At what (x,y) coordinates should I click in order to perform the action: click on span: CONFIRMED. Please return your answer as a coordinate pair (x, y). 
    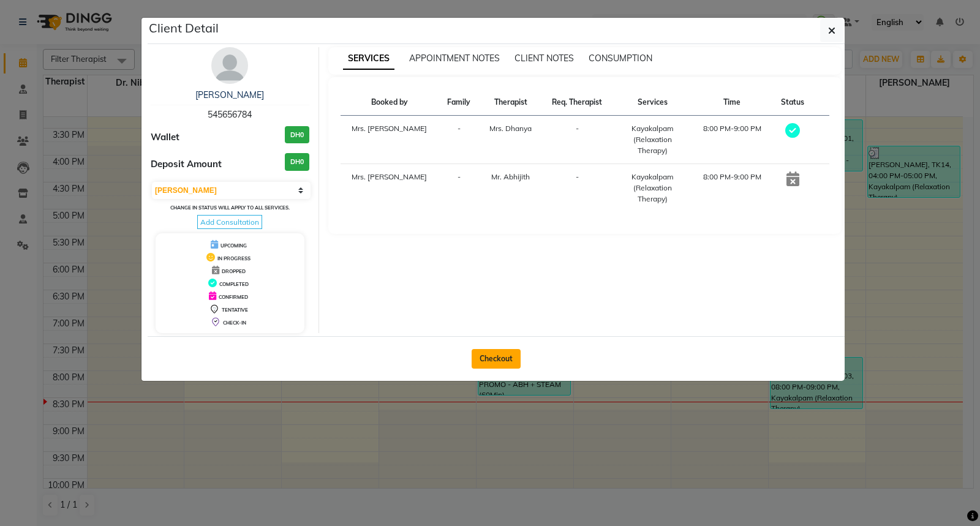
    Looking at the image, I should click on (233, 297).